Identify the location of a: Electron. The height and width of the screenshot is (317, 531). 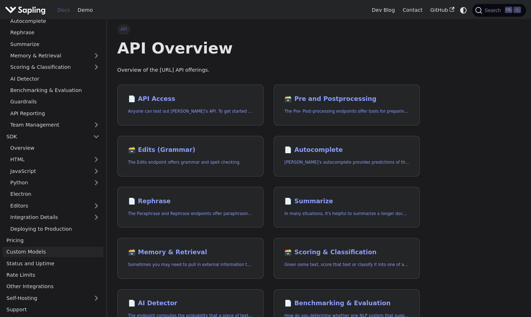
(55, 194).